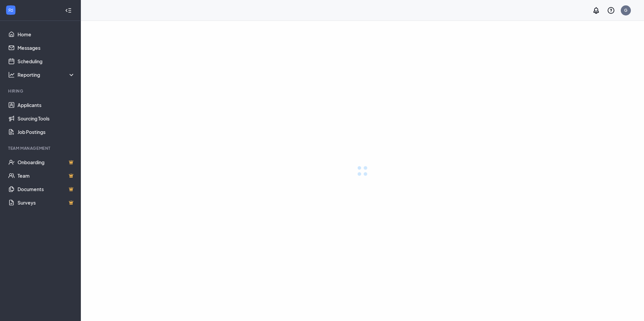  Describe the element at coordinates (46, 203) in the screenshot. I see `a: SurveysCrown` at that location.